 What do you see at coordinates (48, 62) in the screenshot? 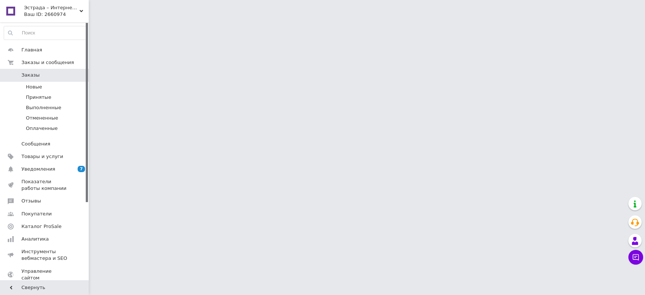
I see `span: Заказы и сообщения` at bounding box center [48, 62].